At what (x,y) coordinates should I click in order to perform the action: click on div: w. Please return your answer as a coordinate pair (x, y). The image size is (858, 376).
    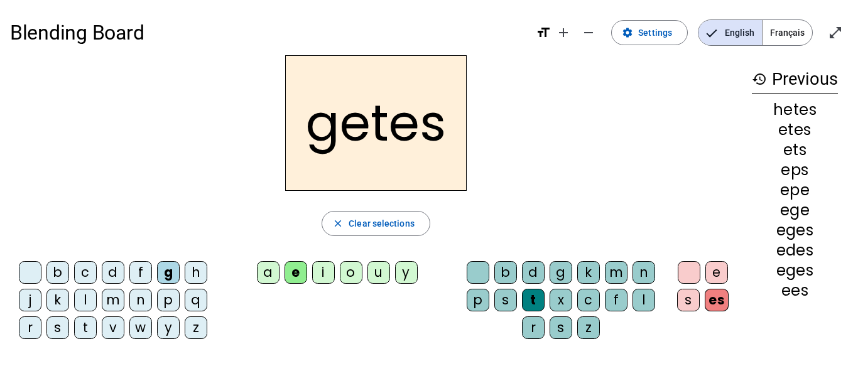
    Looking at the image, I should click on (141, 328).